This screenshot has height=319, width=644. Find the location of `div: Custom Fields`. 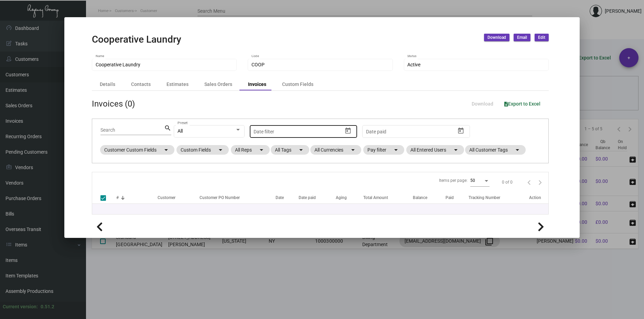

div: Custom Fields is located at coordinates (298, 84).